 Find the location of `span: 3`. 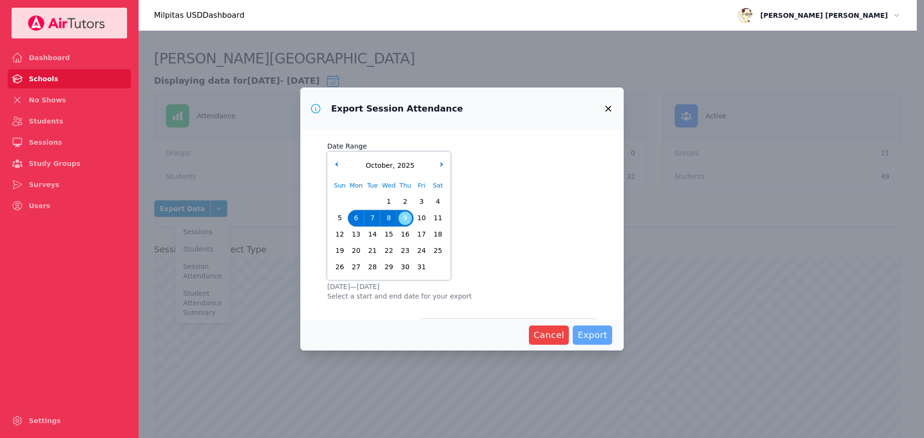

span: 3 is located at coordinates (421, 202).